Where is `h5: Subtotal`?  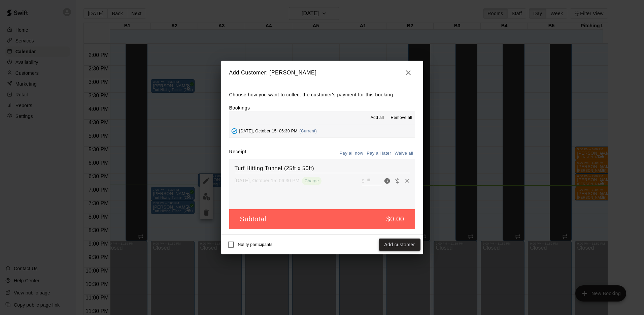
h5: Subtotal is located at coordinates (253, 219).